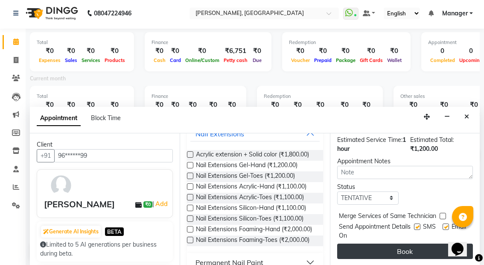  Describe the element at coordinates (323, 60) in the screenshot. I see `span: Prepaid` at that location.